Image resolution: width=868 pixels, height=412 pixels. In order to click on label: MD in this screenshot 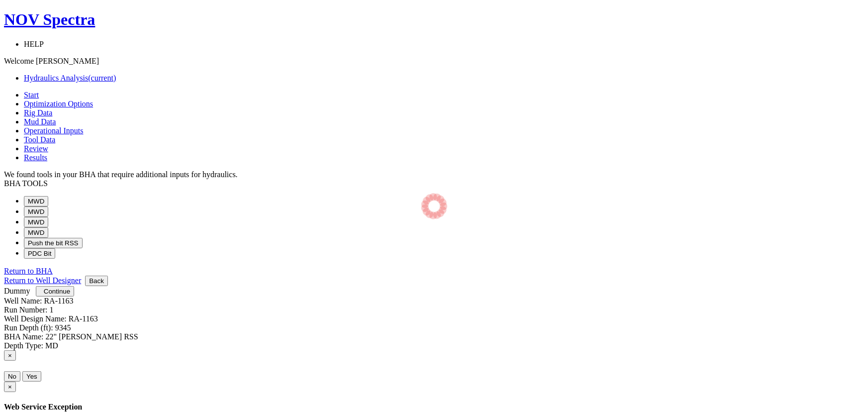, I will do `click(51, 345)`.